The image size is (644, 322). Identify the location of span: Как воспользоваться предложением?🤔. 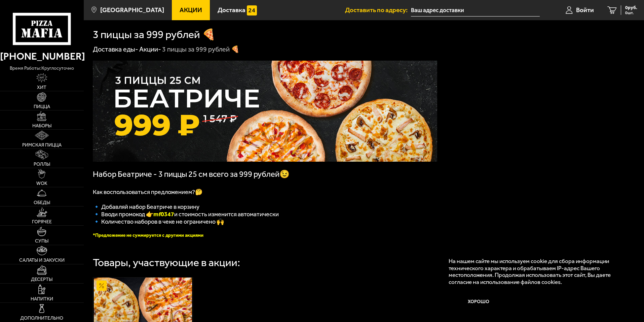
(148, 192).